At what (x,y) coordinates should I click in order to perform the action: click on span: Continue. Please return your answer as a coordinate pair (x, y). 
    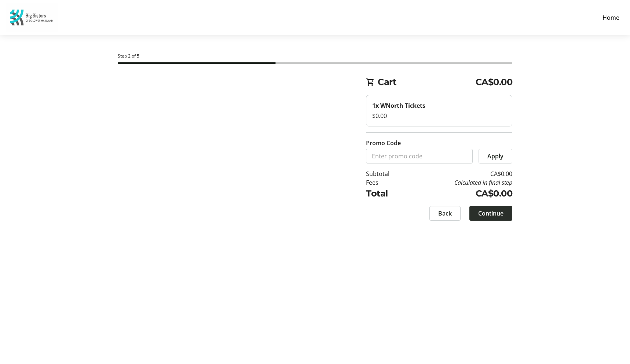
    Looking at the image, I should click on (491, 213).